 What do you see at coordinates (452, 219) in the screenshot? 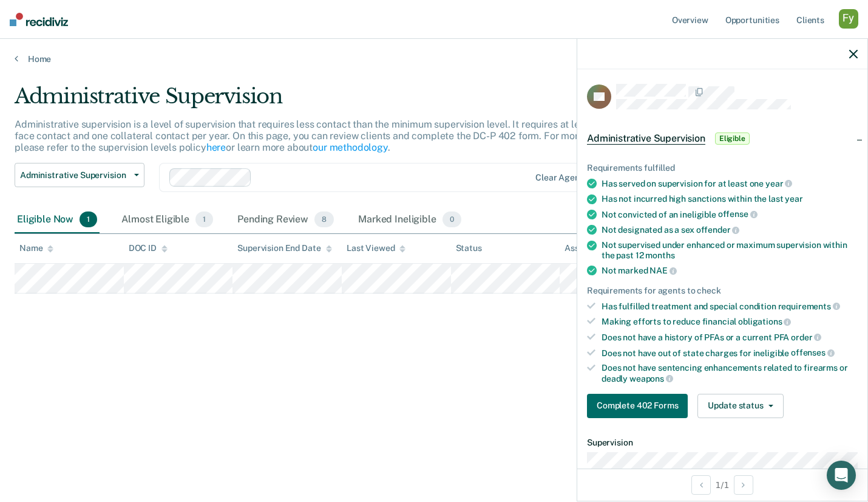
I see `span: 0` at bounding box center [452, 219].